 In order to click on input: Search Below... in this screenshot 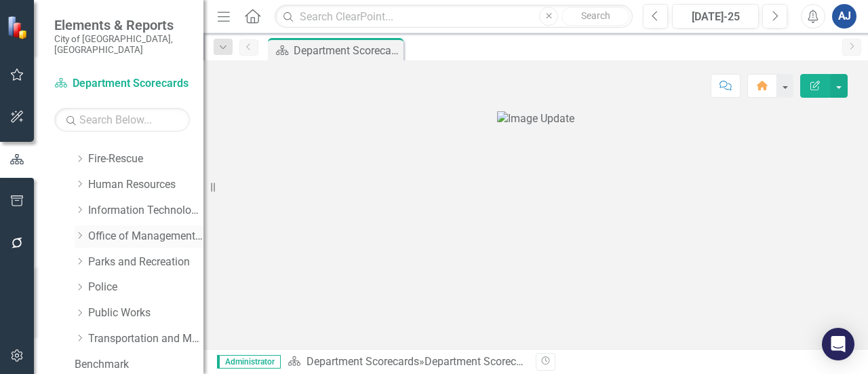, I will do `click(122, 119)`.